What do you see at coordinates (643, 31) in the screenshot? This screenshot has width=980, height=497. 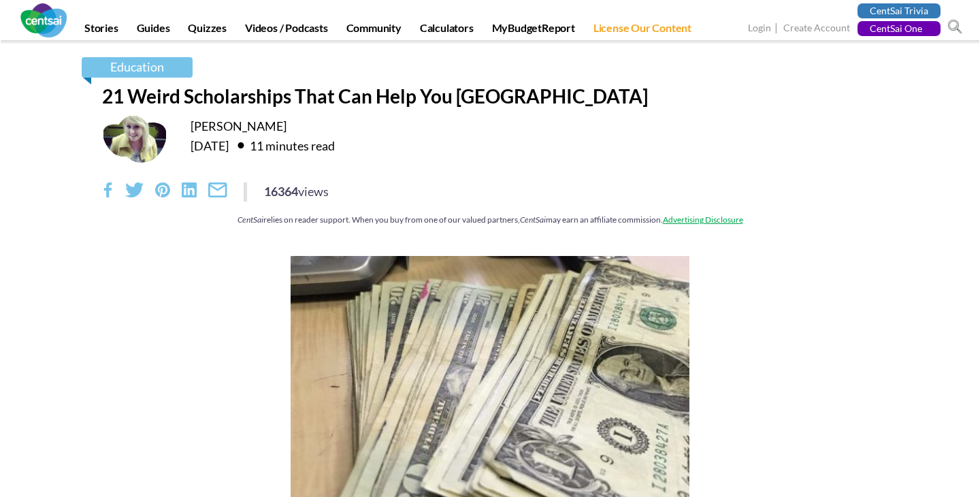 I see `a: License Our Content` at bounding box center [643, 31].